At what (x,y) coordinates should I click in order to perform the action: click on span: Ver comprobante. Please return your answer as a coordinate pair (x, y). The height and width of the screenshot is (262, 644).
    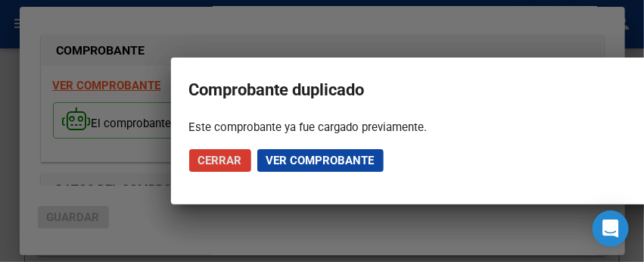
    Looking at the image, I should click on (320, 161).